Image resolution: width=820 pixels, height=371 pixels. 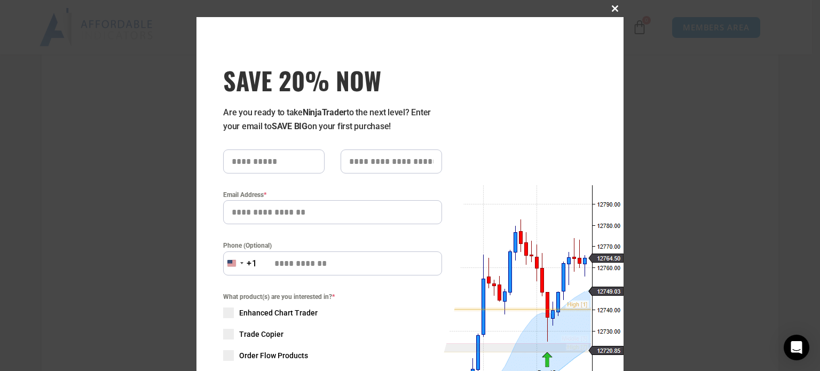 I want to click on strong: SAVE BIG, so click(x=289, y=126).